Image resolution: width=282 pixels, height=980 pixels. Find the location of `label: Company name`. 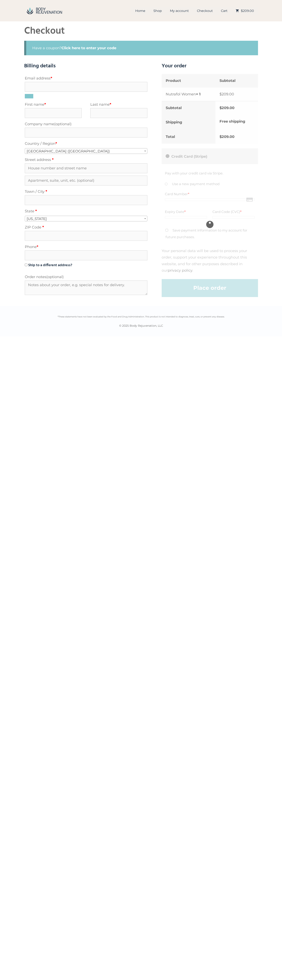

label: Company name is located at coordinates (86, 124).